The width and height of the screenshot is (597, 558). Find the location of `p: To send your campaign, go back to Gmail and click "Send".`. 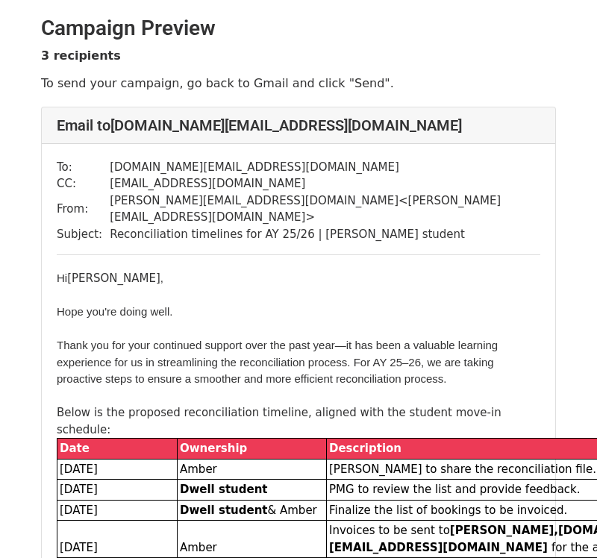

p: To send your campaign, go back to Gmail and click "Send". is located at coordinates (298, 83).